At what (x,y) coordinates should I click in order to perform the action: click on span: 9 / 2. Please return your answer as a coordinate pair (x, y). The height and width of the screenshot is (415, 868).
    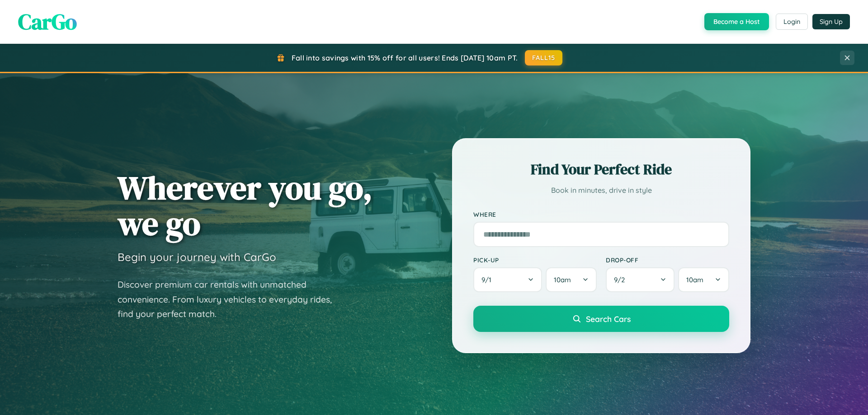
    Looking at the image, I should click on (622, 280).